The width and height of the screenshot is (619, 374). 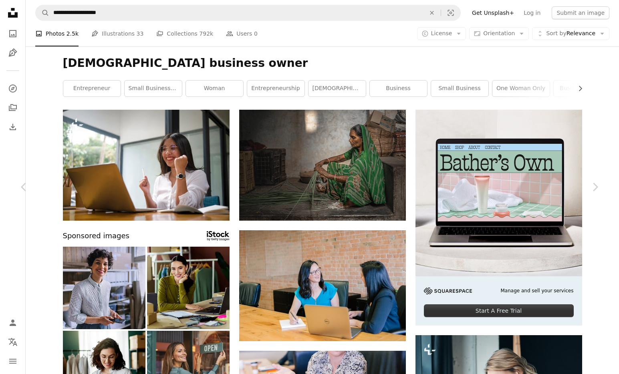 I want to click on a: a person sitting on a bench in front of a building, so click(x=323, y=165).